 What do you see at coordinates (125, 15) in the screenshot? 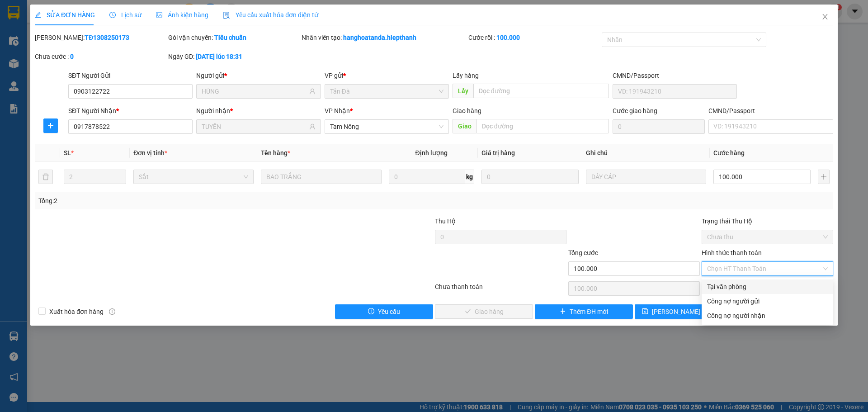
I see `span: Lịch sử` at bounding box center [125, 15].